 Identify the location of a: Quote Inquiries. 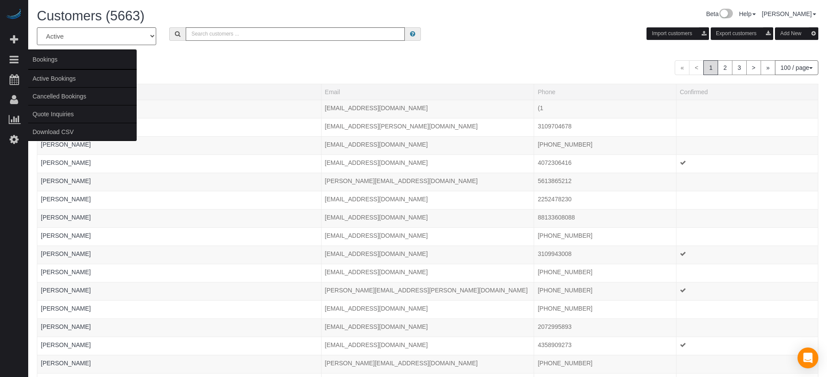
(82, 114).